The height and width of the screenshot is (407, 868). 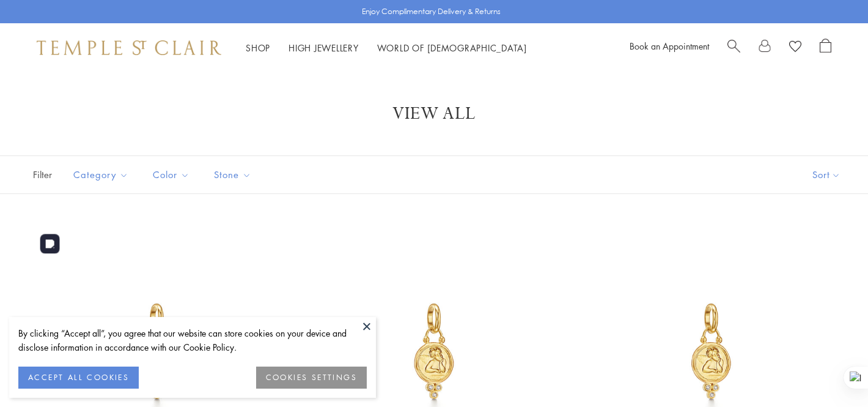 I want to click on a: Open Shopping Bag, so click(x=825, y=48).